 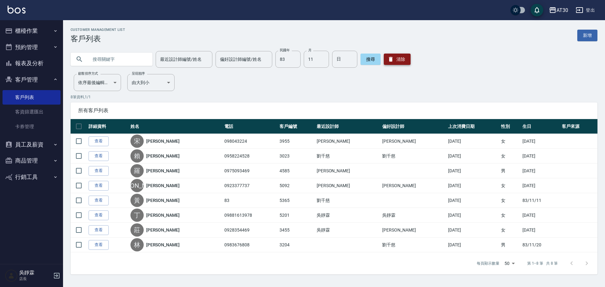 I want to click on th: 客戶來源, so click(x=579, y=126).